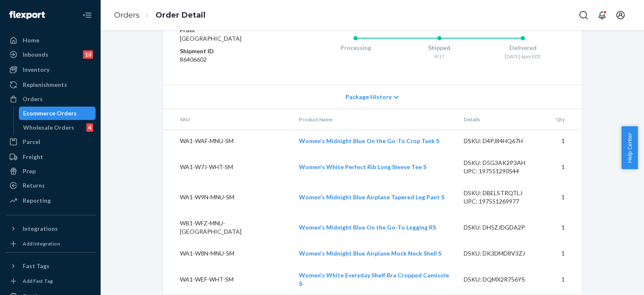 The width and height of the screenshot is (644, 295). I want to click on div: Home, so click(31, 40).